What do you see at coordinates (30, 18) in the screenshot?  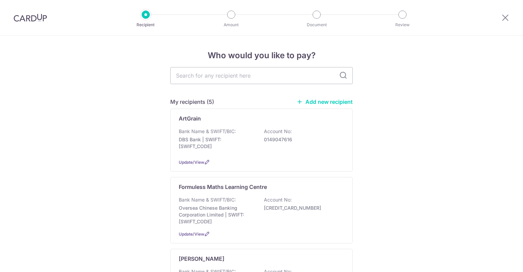 I see `img: CardUp` at bounding box center [30, 18].